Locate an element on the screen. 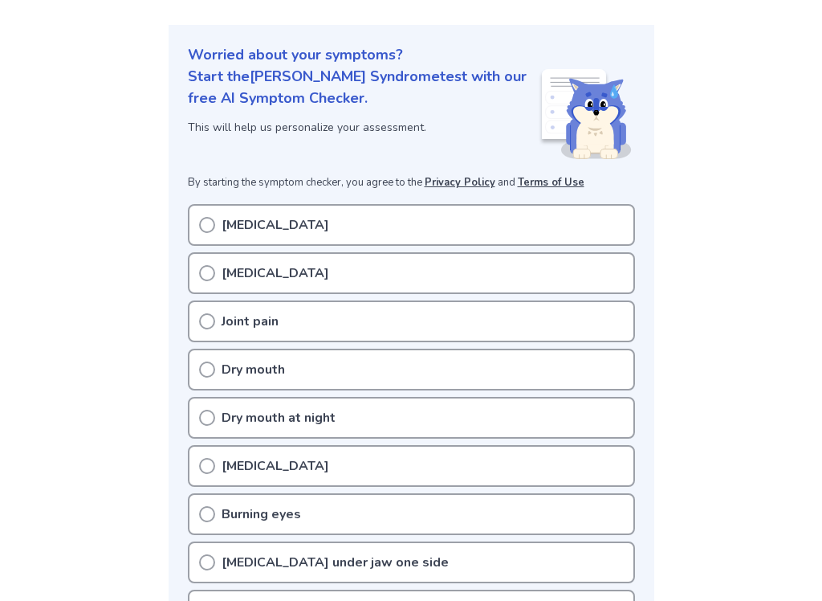 The image size is (822, 601). p: Dry mouth at night is located at coordinates (279, 418).